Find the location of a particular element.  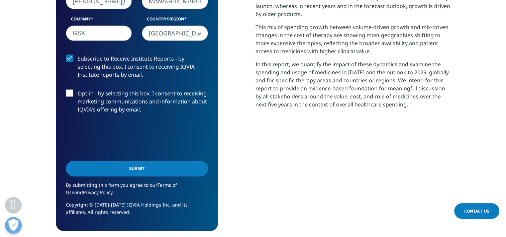

input: Submit is located at coordinates (137, 168).